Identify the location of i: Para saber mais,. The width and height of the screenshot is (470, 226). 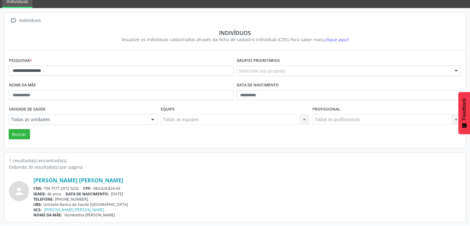
(320, 39).